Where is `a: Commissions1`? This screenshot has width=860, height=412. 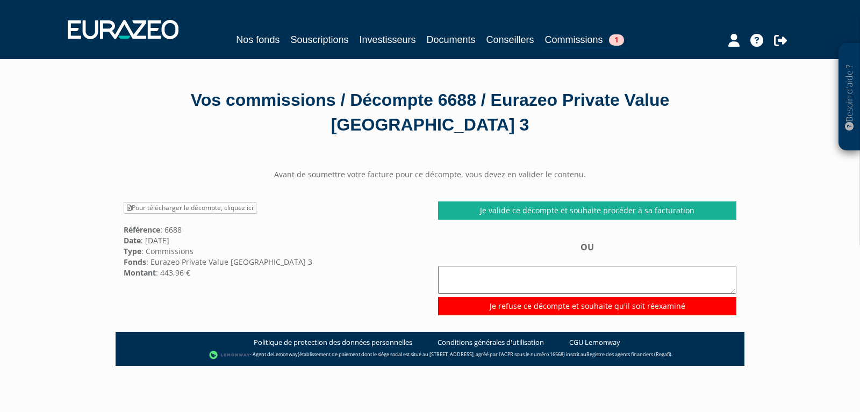
a: Commissions1 is located at coordinates (584, 40).